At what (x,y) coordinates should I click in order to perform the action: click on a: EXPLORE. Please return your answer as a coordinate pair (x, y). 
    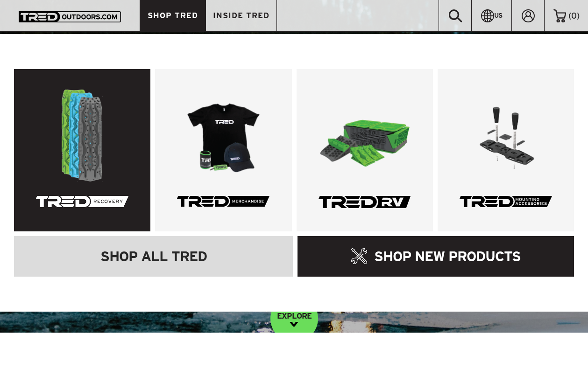
    Looking at the image, I should click on (294, 319).